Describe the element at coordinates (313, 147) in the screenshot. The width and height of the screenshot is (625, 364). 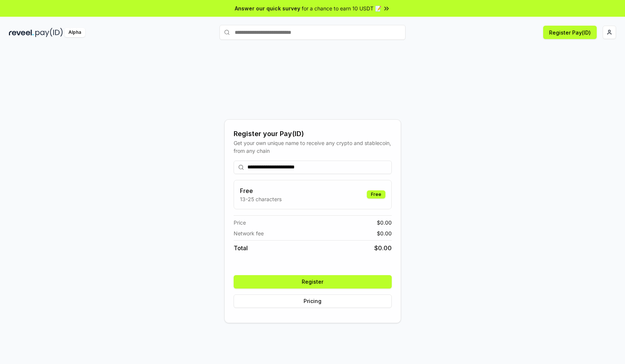
I see `div: Get your own unique name to receive any crypto and stablecoin, from any chain` at that location.